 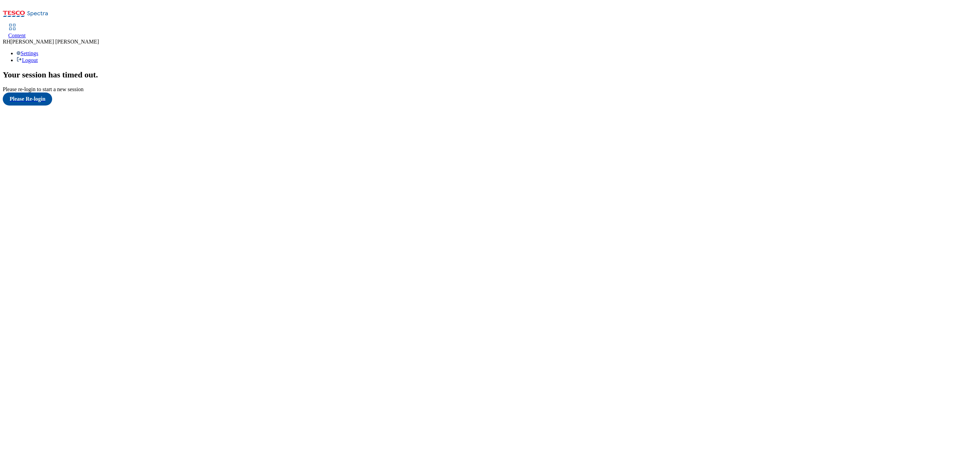 What do you see at coordinates (7, 41) in the screenshot?
I see `span: RH` at bounding box center [7, 41].